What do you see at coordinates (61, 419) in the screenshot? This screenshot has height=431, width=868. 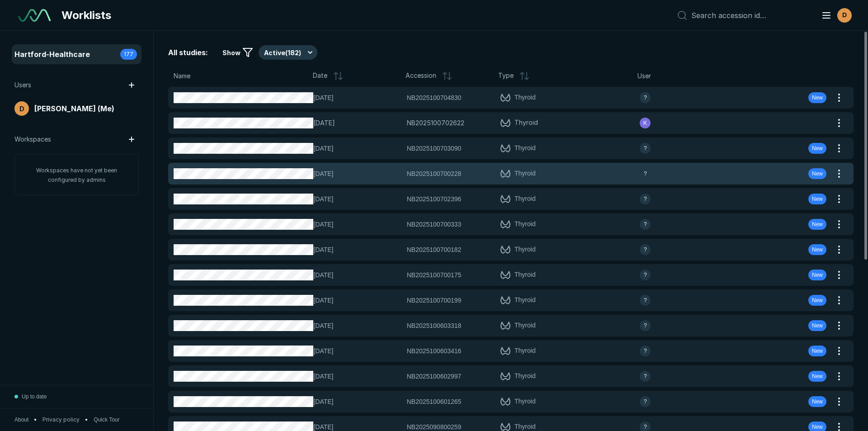 I see `a: Privacy policy` at bounding box center [61, 419].